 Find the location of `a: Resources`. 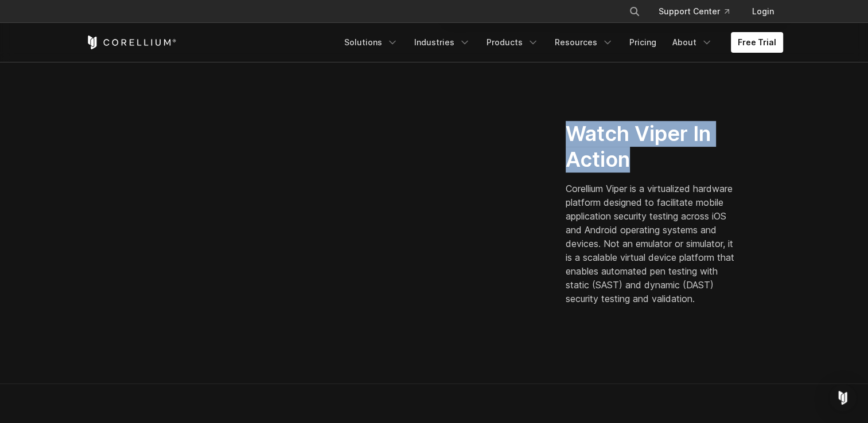

a: Resources is located at coordinates (584, 42).